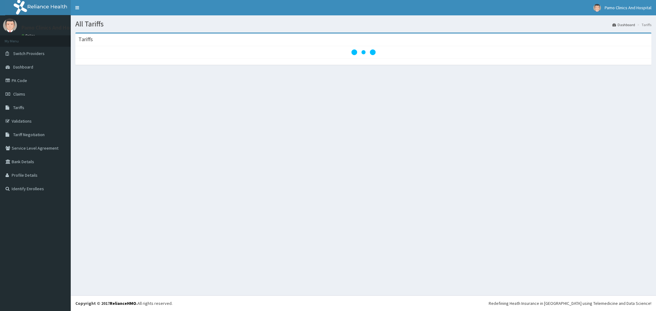 Image resolution: width=656 pixels, height=311 pixels. What do you see at coordinates (52, 28) in the screenshot?
I see `p: Pamo Clinics And Hospital` at bounding box center [52, 28].